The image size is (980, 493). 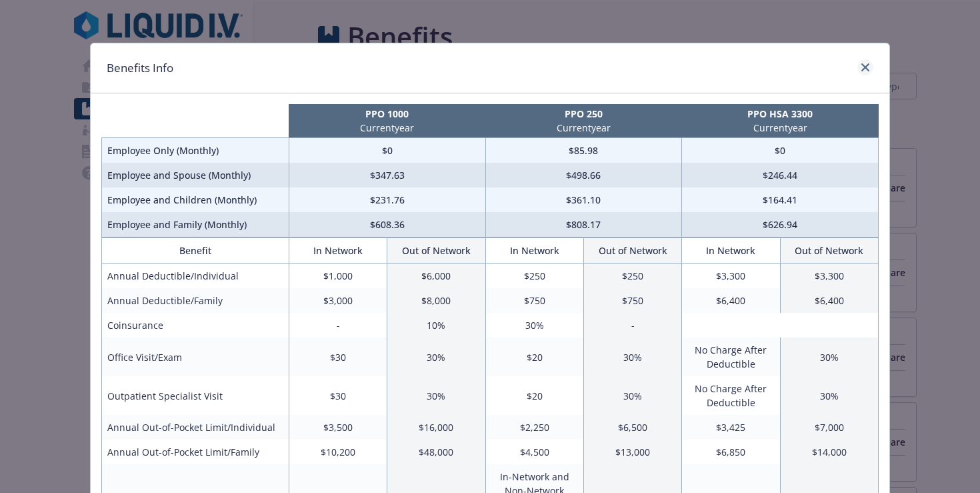 What do you see at coordinates (337, 276) in the screenshot?
I see `td: $1,000` at bounding box center [337, 276].